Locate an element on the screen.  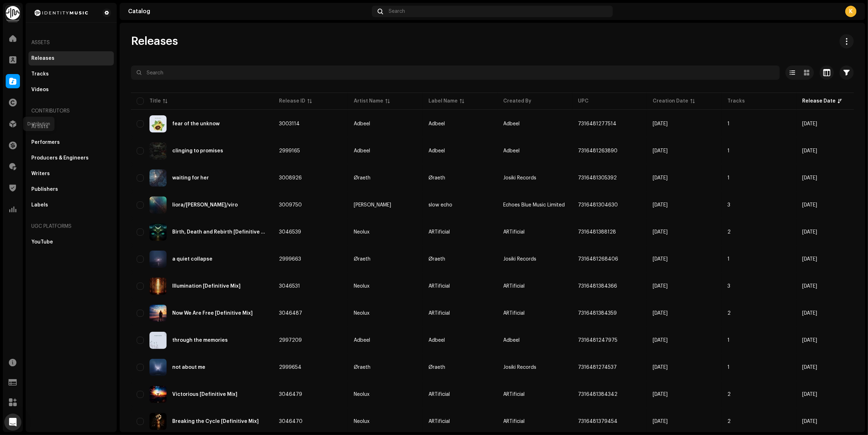
span: 7316481304630 is located at coordinates (598, 205).